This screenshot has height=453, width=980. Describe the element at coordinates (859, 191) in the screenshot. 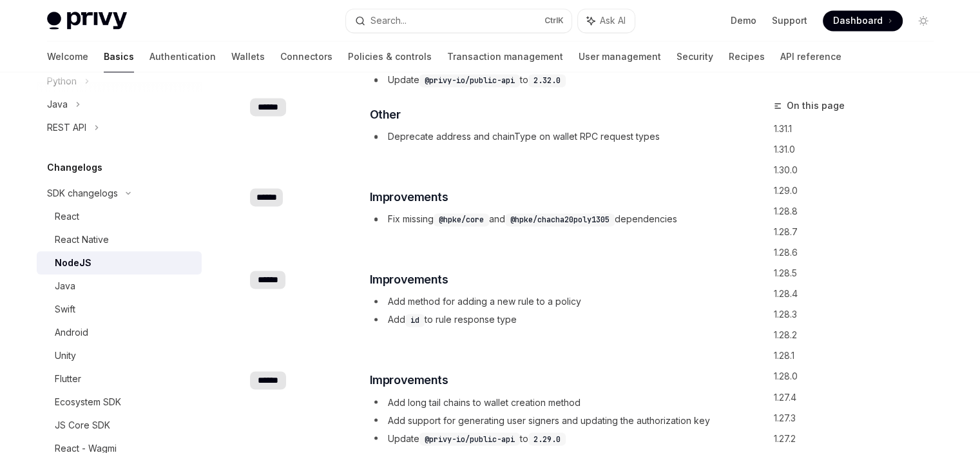

I see `a: 1.29.0` at that location.